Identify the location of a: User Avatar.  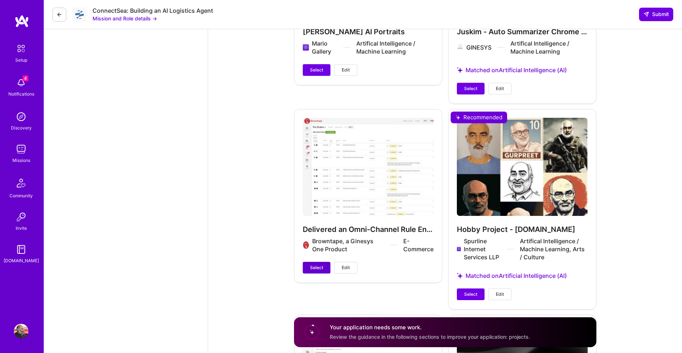
(21, 331).